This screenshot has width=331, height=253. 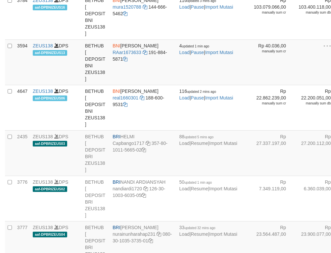 I want to click on span: 4, so click(x=194, y=46).